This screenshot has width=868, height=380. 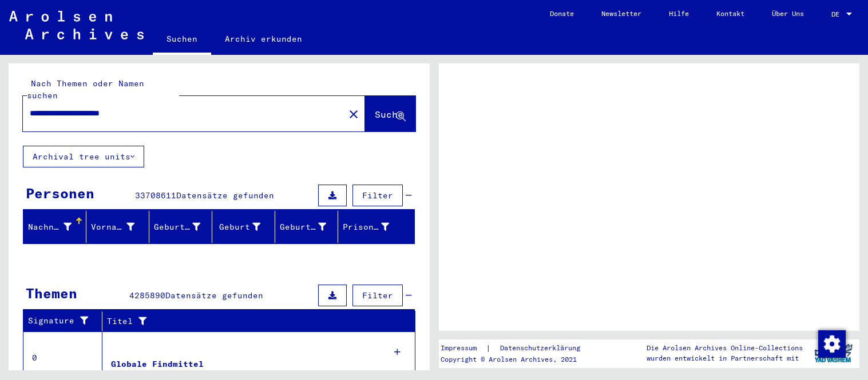 I want to click on span: DE, so click(x=838, y=14).